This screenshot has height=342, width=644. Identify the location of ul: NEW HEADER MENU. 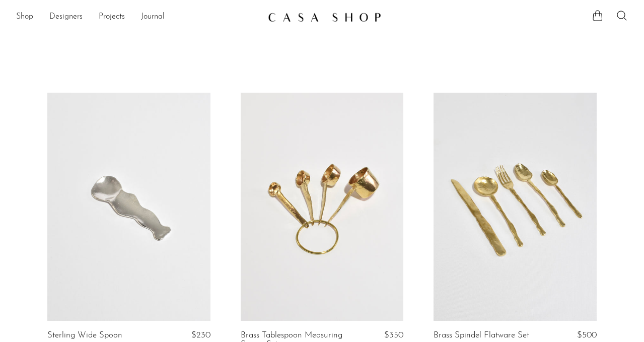
(138, 17).